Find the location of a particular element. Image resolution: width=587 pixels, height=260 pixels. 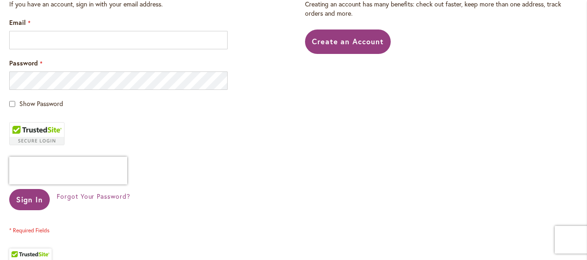

a: Create an Account is located at coordinates (348, 41).